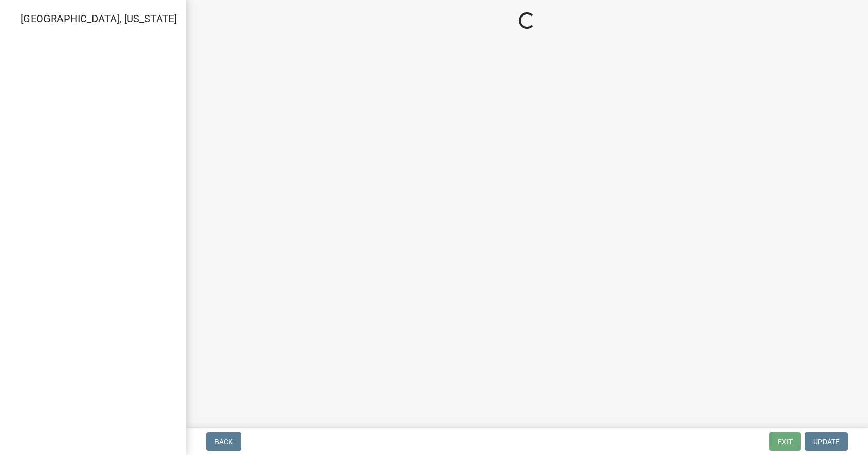  I want to click on button: Back, so click(224, 442).